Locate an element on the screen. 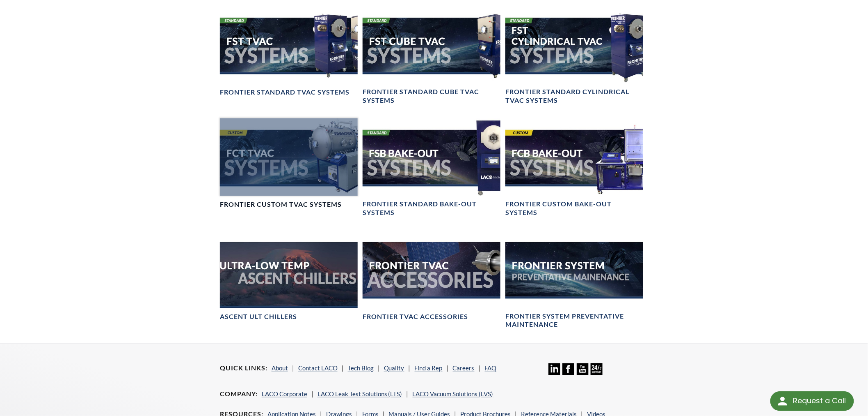 The image size is (868, 416). h4: Frontier Custom TVAC Systems is located at coordinates (280, 204).